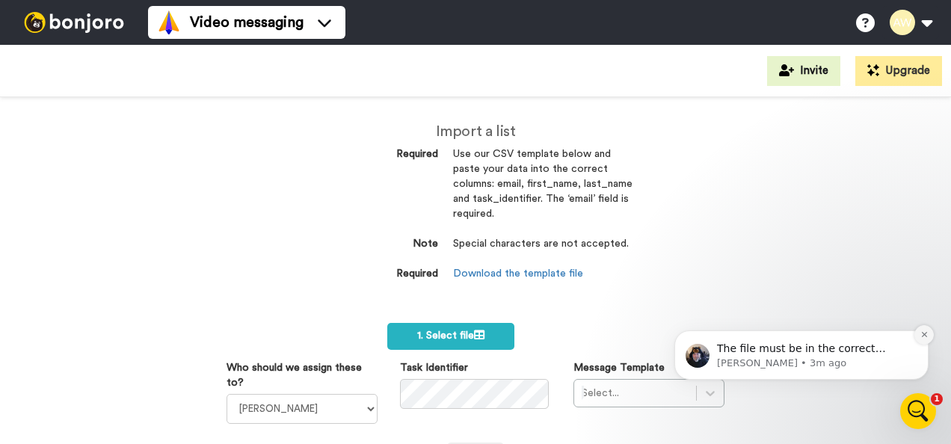 The image size is (951, 444). I want to click on dd: Use our CSV template below and paste your data into the correct columns: email, first_name, last_..., so click(543, 192).